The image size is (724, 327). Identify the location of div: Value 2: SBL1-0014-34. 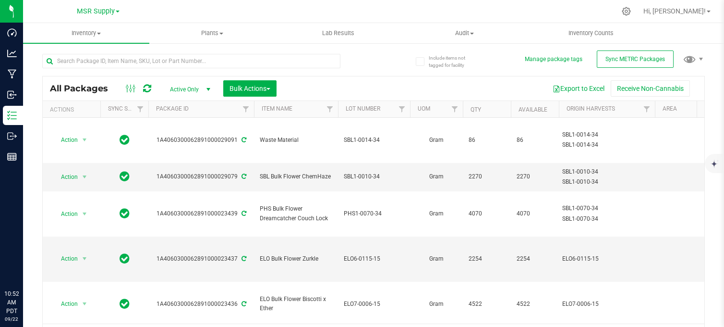
(607, 145).